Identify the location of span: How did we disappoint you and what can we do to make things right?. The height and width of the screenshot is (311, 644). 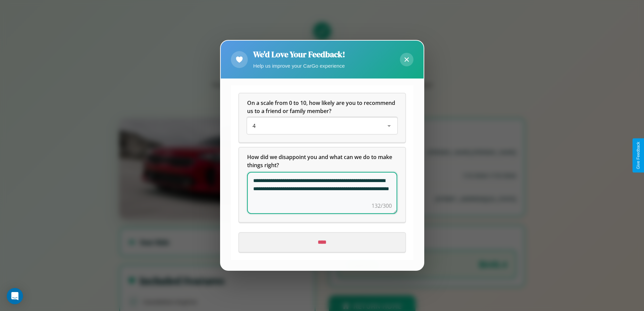
(320, 161).